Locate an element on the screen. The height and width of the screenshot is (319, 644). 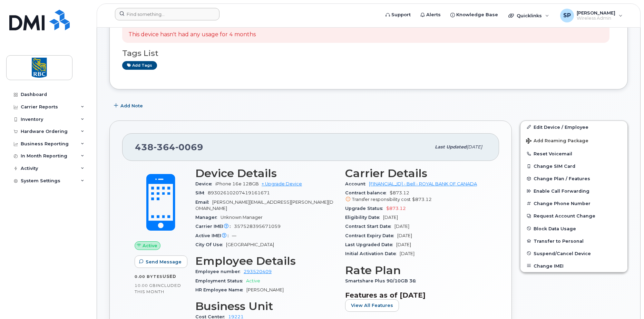
a: Support is located at coordinates (398, 15).